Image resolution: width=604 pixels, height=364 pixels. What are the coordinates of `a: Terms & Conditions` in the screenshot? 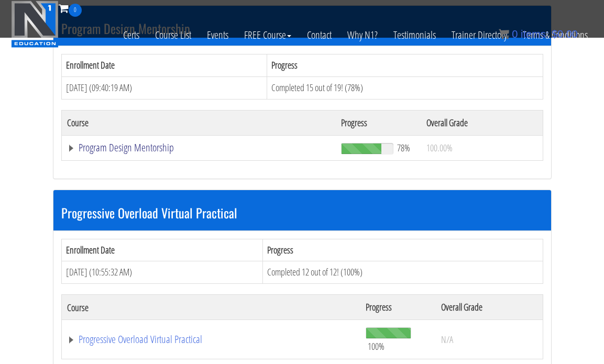 It's located at (555, 35).